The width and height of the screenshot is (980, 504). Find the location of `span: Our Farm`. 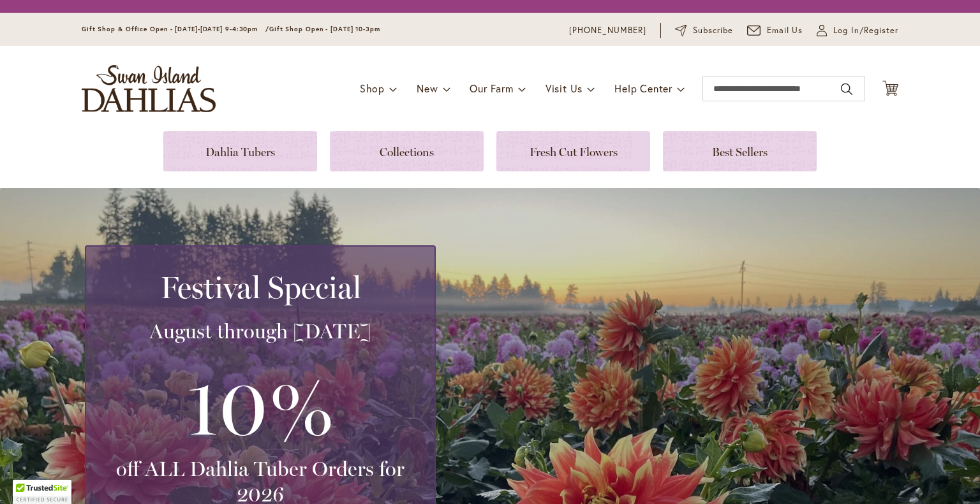

span: Our Farm is located at coordinates (491, 88).